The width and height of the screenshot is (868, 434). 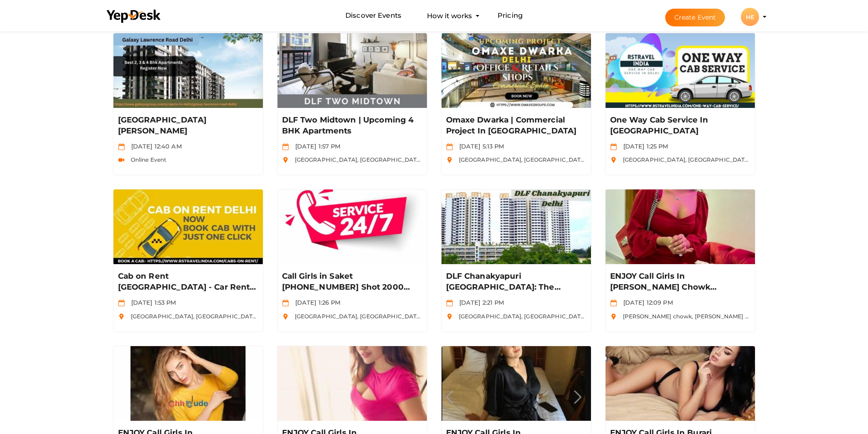 What do you see at coordinates (449, 16) in the screenshot?
I see `button: How it works` at bounding box center [449, 16].